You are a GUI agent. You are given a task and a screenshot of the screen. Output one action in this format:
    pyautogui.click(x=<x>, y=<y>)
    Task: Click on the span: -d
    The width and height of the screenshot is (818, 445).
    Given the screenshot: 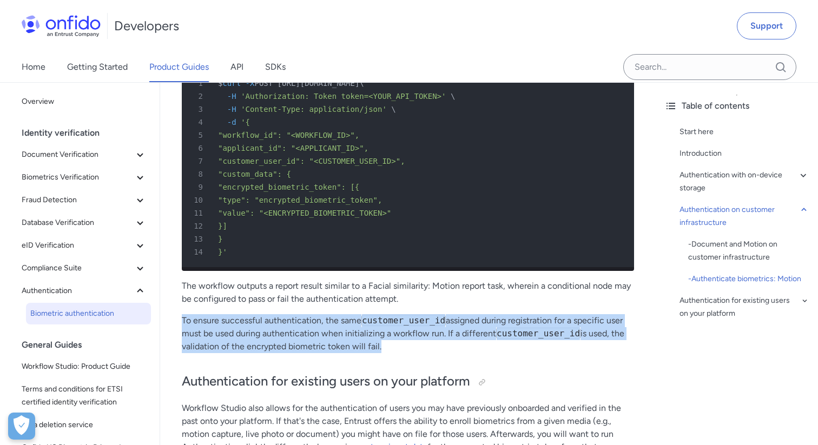 What is the action you would take?
    pyautogui.click(x=232, y=122)
    